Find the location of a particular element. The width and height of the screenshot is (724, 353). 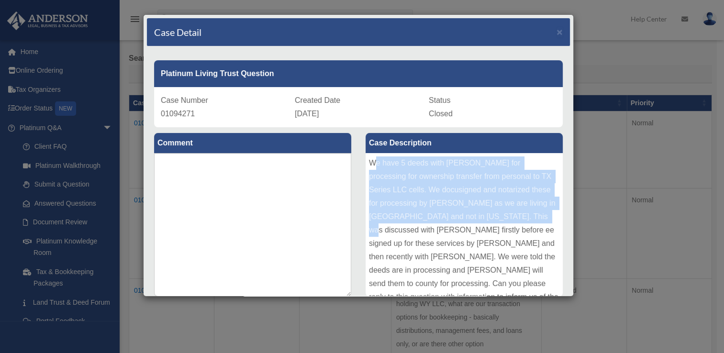

label: Case Description is located at coordinates (464, 143).